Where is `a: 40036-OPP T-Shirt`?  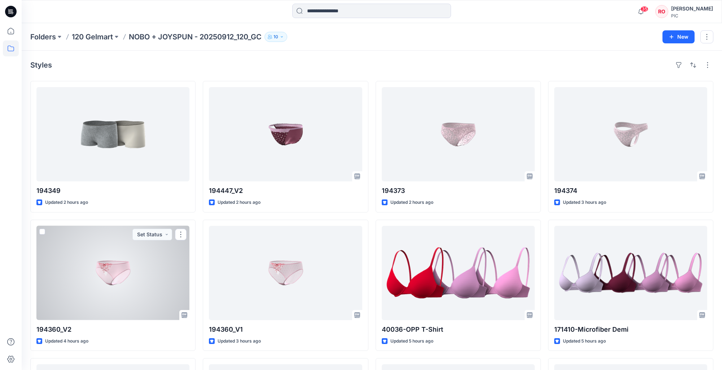
a: 40036-OPP T-Shirt is located at coordinates (458, 272).